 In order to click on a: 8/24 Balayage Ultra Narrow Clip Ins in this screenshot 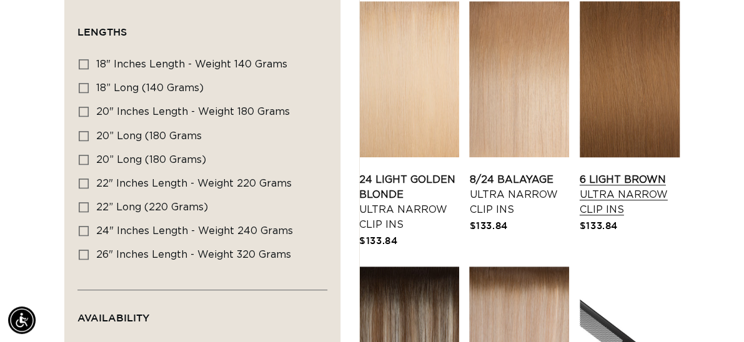, I will do `click(519, 195)`.